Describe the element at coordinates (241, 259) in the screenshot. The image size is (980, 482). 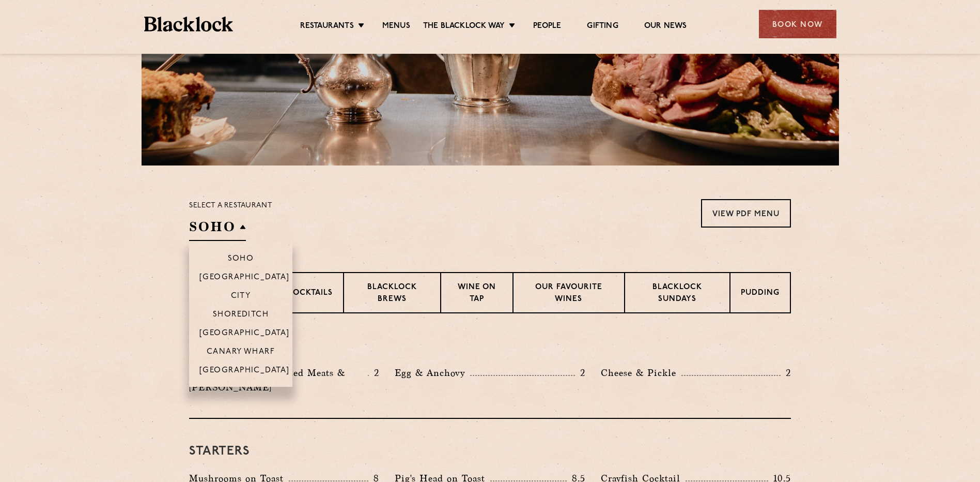
I see `p: Soho` at that location.